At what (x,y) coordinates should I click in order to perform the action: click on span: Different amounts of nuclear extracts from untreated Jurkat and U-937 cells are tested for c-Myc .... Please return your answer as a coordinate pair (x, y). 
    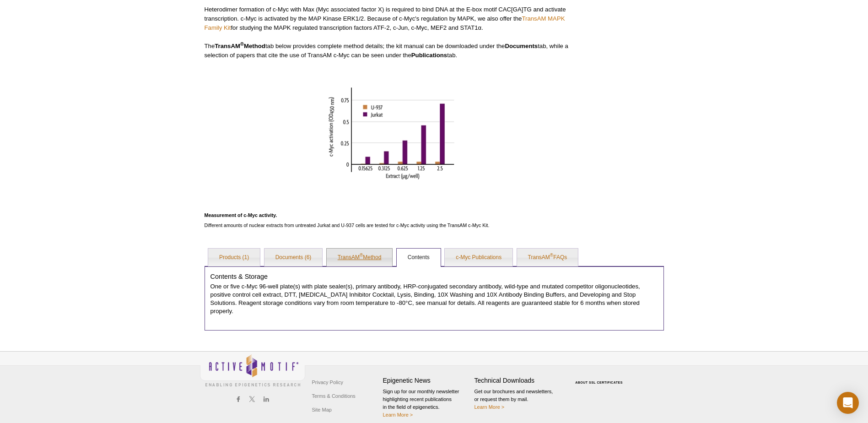
    Looking at the image, I should click on (347, 225).